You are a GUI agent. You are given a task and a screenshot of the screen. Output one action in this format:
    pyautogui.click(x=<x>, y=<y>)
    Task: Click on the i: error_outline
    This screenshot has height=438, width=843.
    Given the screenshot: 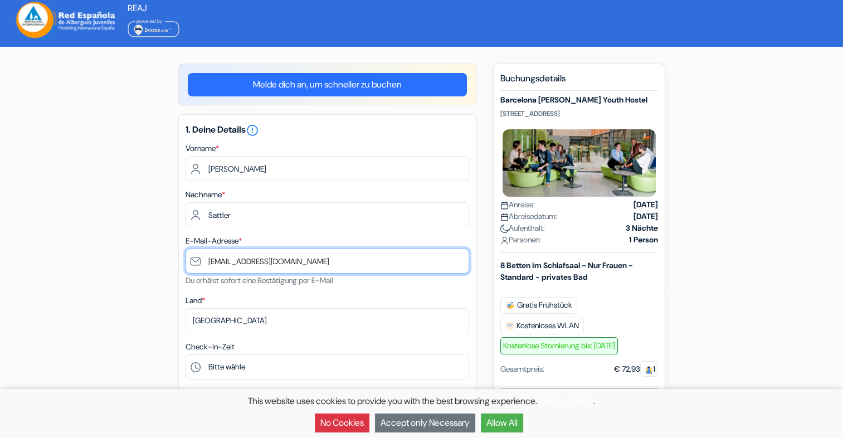 What is the action you would take?
    pyautogui.click(x=252, y=130)
    